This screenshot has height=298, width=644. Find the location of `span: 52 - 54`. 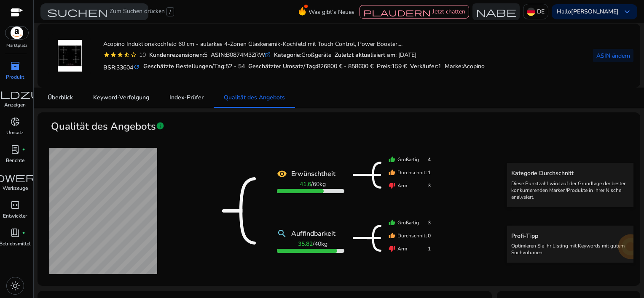

span: 52 - 54 is located at coordinates (235, 66).